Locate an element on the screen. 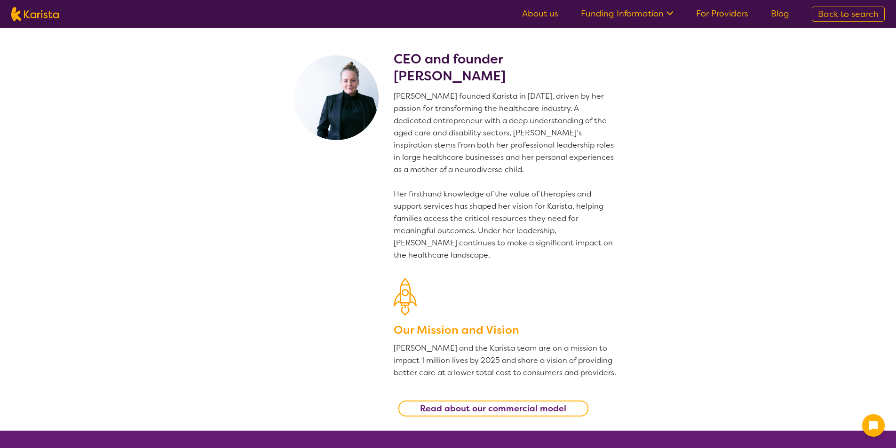 The width and height of the screenshot is (896, 448). img: Karista logo is located at coordinates (35, 14).